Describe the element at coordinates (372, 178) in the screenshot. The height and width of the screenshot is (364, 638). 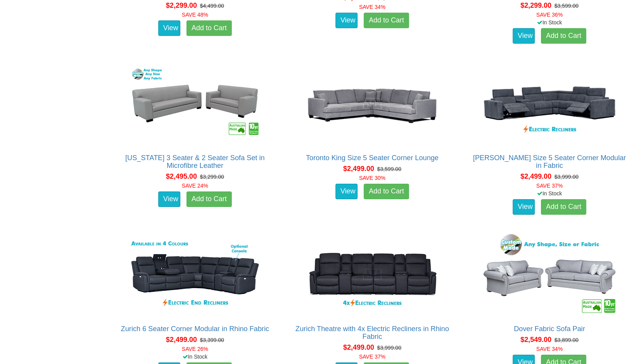
I see `font: SAVE 30%` at that location.